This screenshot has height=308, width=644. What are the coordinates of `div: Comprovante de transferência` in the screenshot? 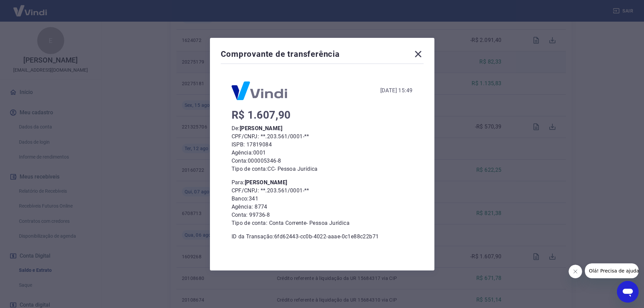 It's located at (322, 56).